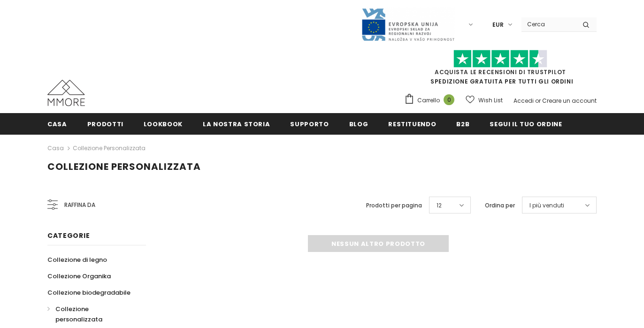 This screenshot has height=328, width=644. Describe the element at coordinates (407, 24) in the screenshot. I see `img: Javni Razpis` at that location.